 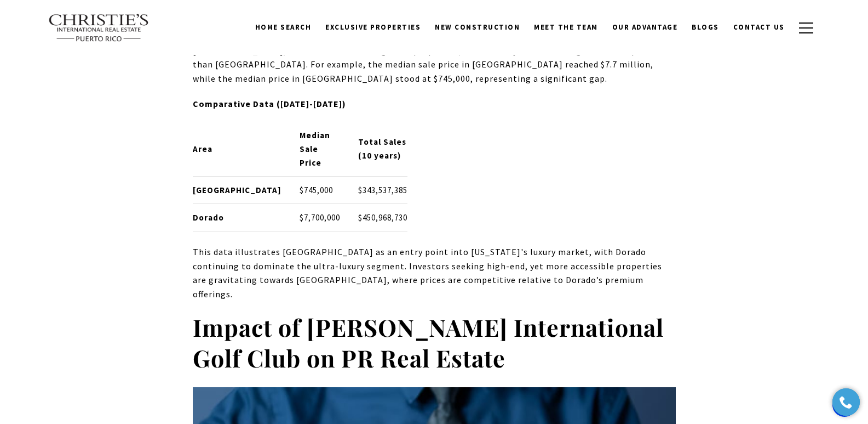 What do you see at coordinates (202, 149) in the screenshot?
I see `strong: Area` at bounding box center [202, 149].